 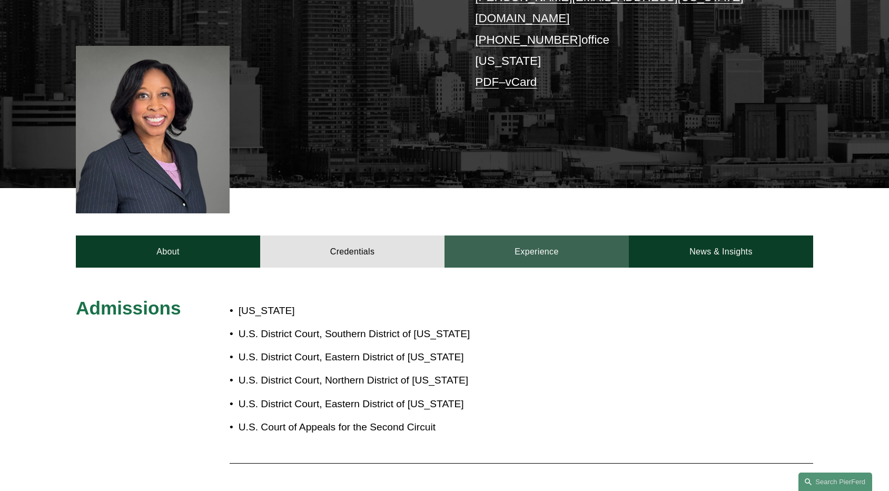 I want to click on a: Credentials, so click(x=352, y=251).